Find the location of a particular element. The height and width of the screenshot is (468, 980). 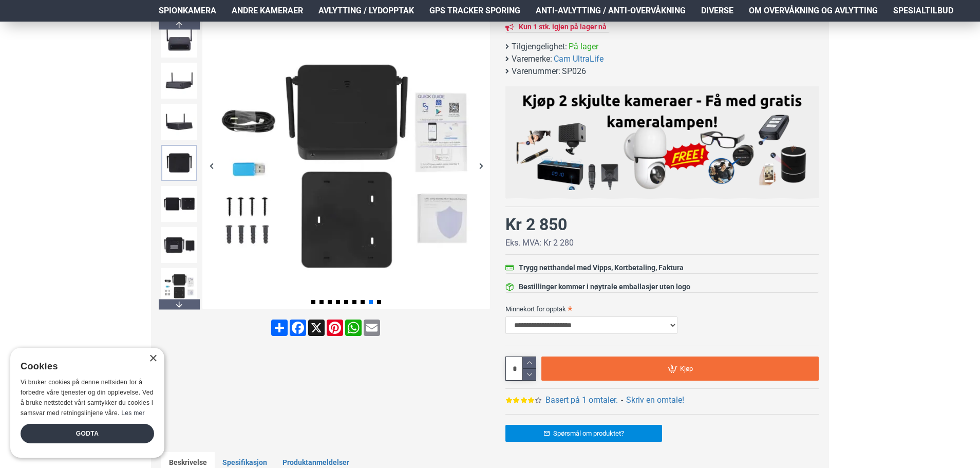

span: Kjøp is located at coordinates (686, 369).